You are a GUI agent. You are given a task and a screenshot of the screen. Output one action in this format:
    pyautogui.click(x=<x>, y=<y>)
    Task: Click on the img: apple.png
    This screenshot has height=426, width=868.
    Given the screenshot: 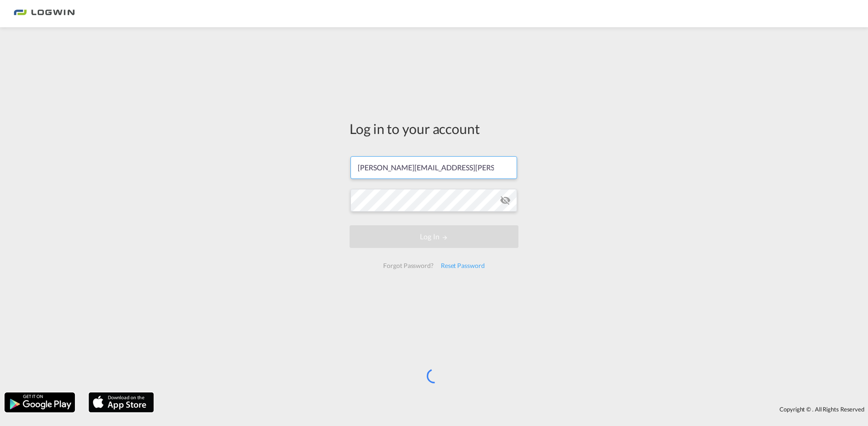 What is the action you would take?
    pyautogui.click(x=121, y=402)
    